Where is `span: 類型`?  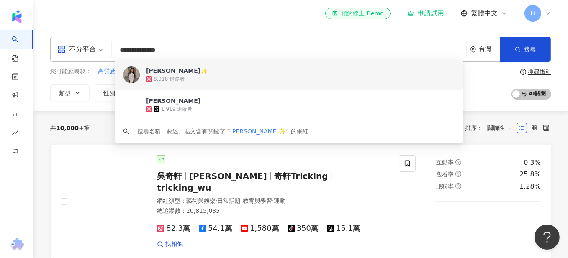
span: 類型 is located at coordinates (65, 93).